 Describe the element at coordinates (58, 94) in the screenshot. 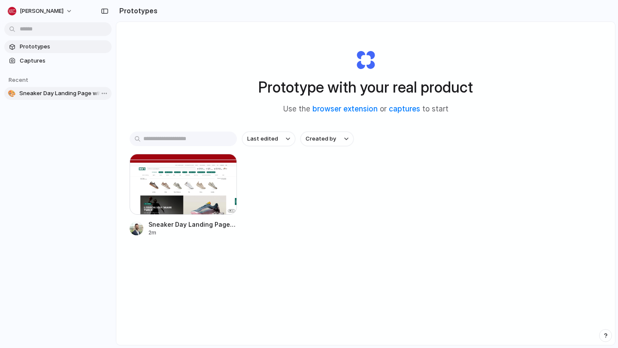

I see `a: 🎨Sneaker Day Landing Page with Callaway Feature` at that location.